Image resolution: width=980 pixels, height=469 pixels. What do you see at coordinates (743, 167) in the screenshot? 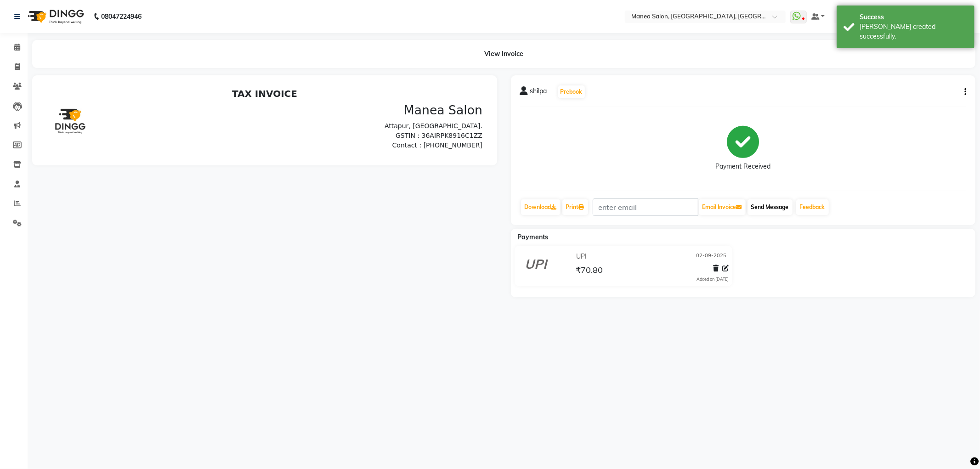
I see `div: Payment Received` at bounding box center [743, 167].